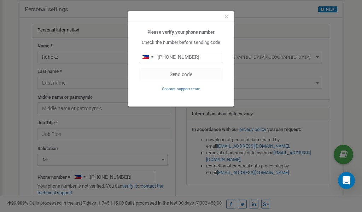 The width and height of the screenshot is (362, 212). I want to click on p: Check the number before sending code, so click(181, 42).